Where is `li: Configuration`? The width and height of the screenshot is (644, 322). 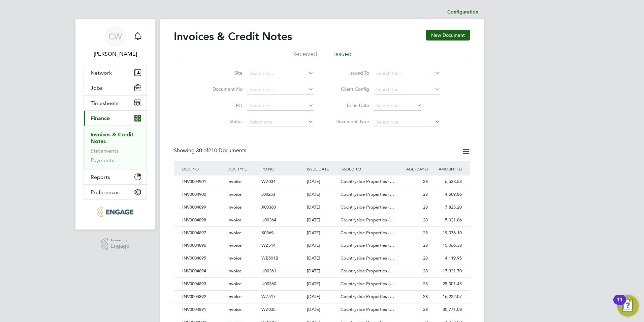 li: Configuration is located at coordinates (463, 12).